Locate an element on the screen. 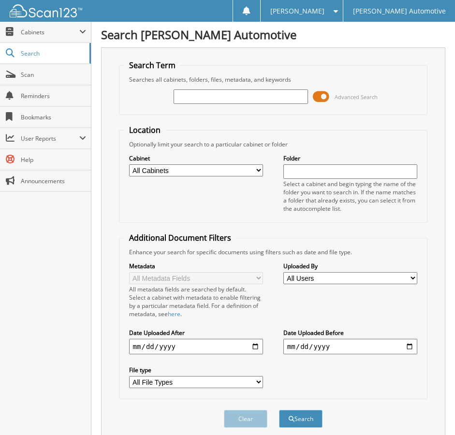 The width and height of the screenshot is (455, 435). button: Search is located at coordinates (301, 419).